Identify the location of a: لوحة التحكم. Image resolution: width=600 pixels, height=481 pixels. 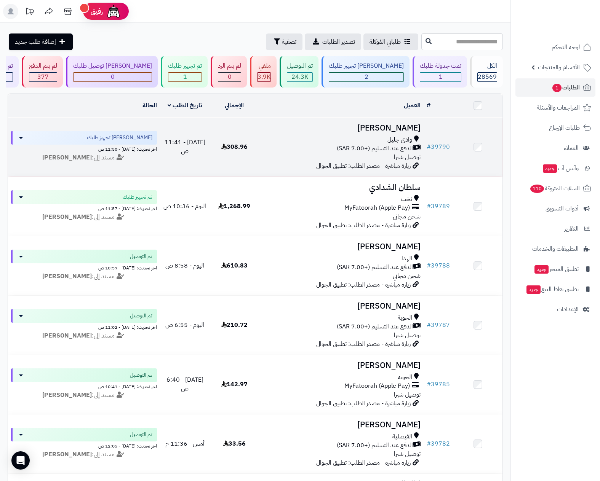
(555, 47).